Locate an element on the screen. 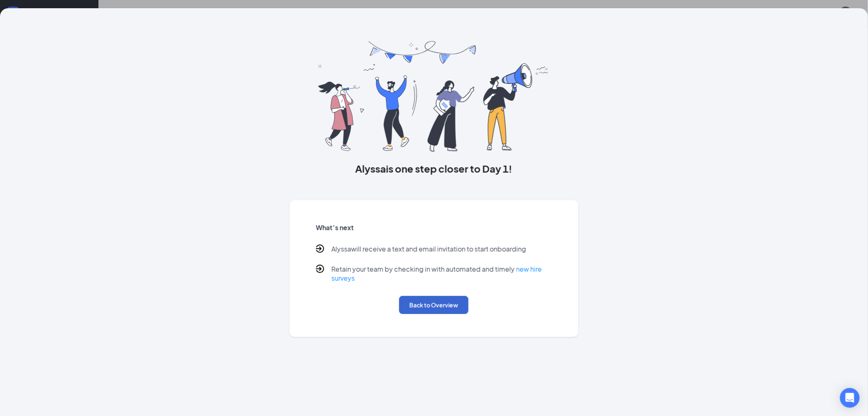  h5: What’s next is located at coordinates (434, 228).